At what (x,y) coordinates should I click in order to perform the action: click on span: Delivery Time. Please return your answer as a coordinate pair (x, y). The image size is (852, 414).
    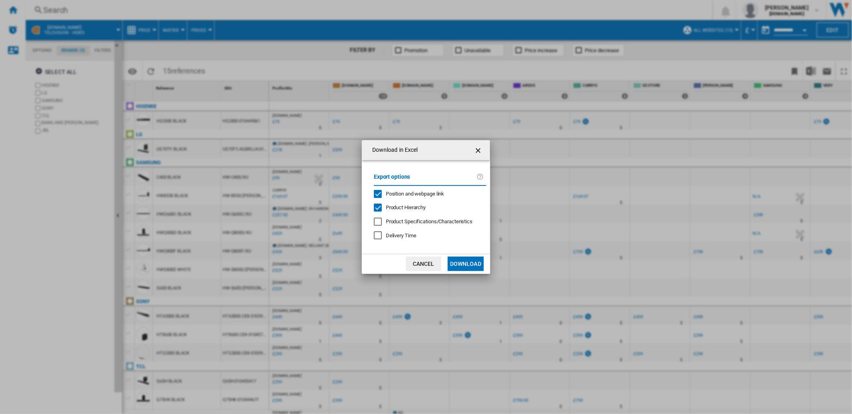
    Looking at the image, I should click on (401, 235).